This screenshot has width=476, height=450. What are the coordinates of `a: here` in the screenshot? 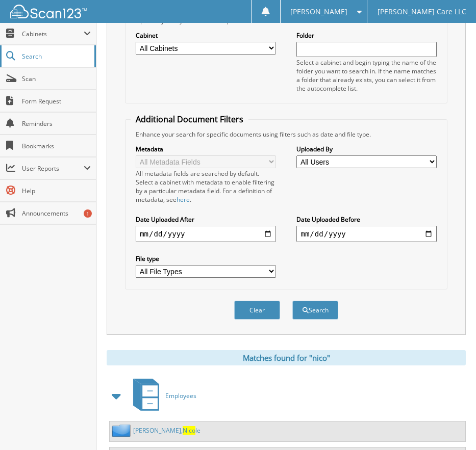 It's located at (183, 199).